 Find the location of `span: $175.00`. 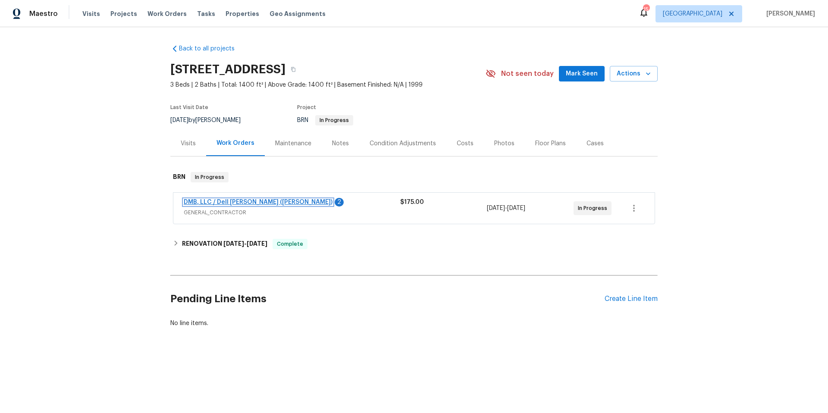

span: $175.00 is located at coordinates (412, 202).